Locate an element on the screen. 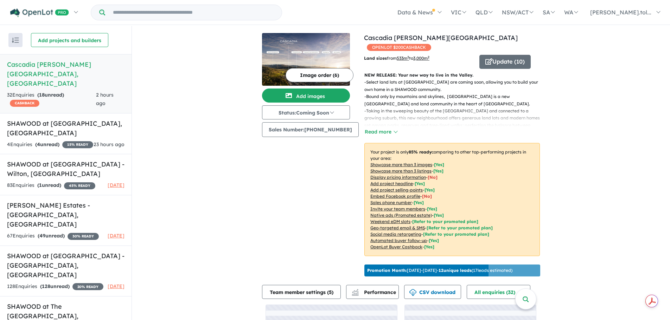  u: 533 m is located at coordinates (403, 58).